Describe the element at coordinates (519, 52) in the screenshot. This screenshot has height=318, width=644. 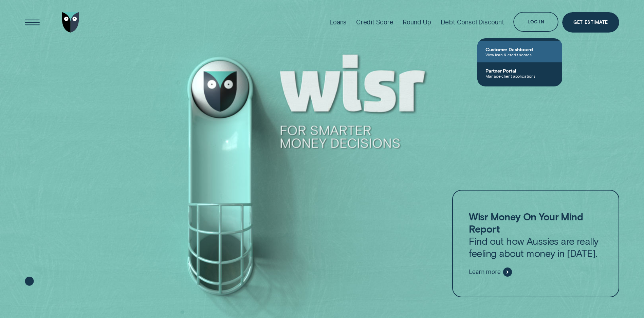
I see `a: Customer DashboardView loan & credit scores` at that location.